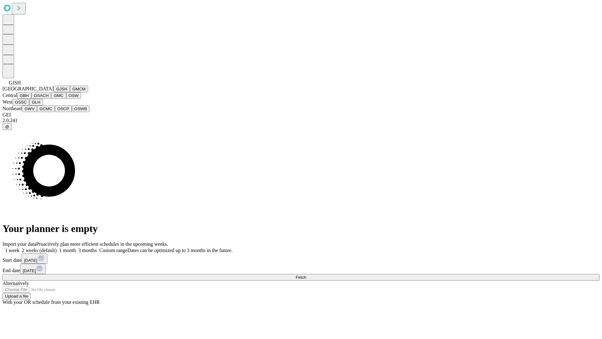 This screenshot has height=339, width=602. I want to click on span: Fetch, so click(301, 277).